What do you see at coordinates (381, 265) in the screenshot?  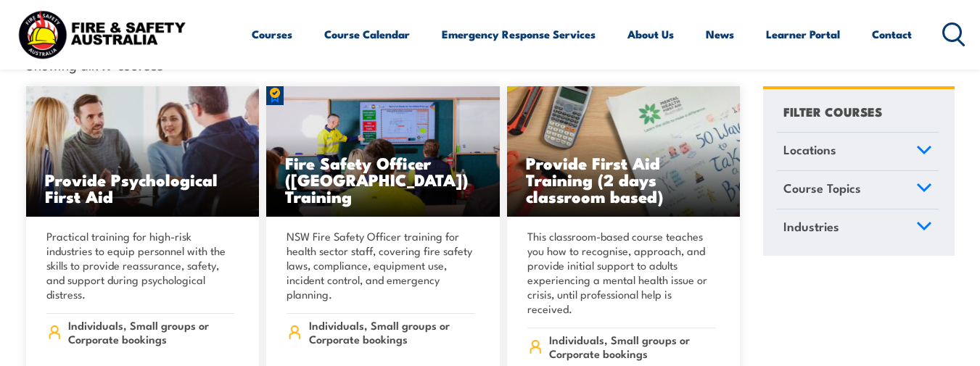 I see `p: NSW Fire Safety Officer training for health sector staff, covering fire safety laws, compliance, ...` at bounding box center [381, 265].